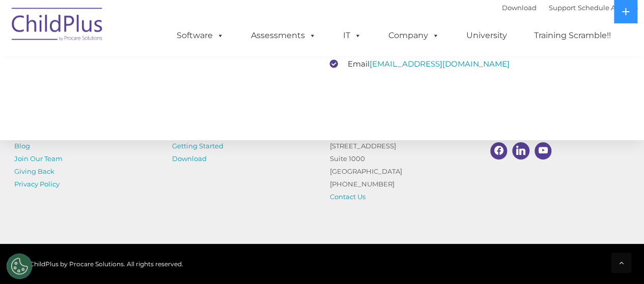  What do you see at coordinates (543, 151) in the screenshot?
I see `a: Youtube` at bounding box center [543, 151].